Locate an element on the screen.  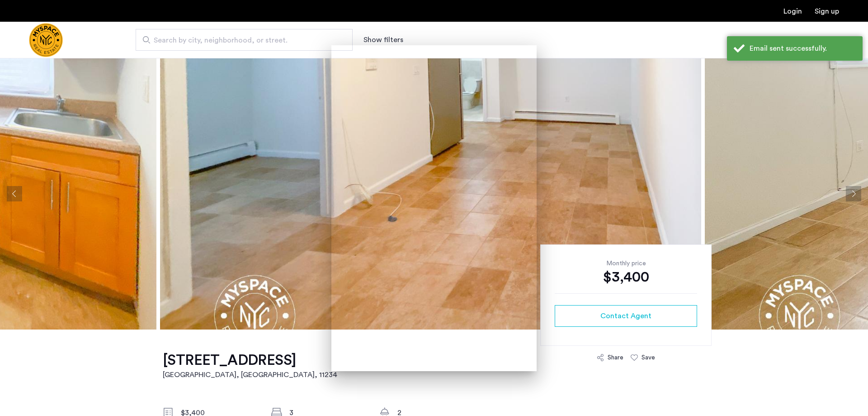
span: Contact Agent is located at coordinates (626, 316).